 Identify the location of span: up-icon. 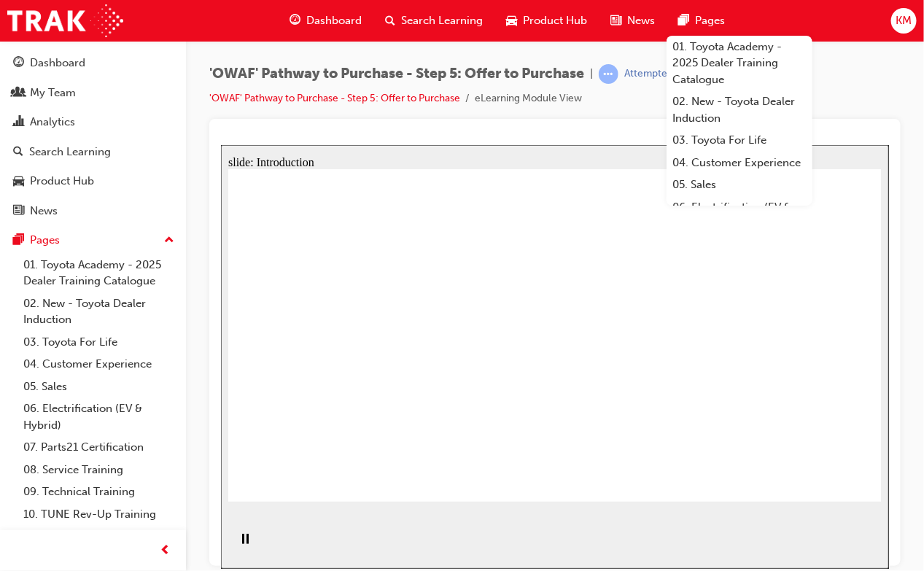
(169, 241).